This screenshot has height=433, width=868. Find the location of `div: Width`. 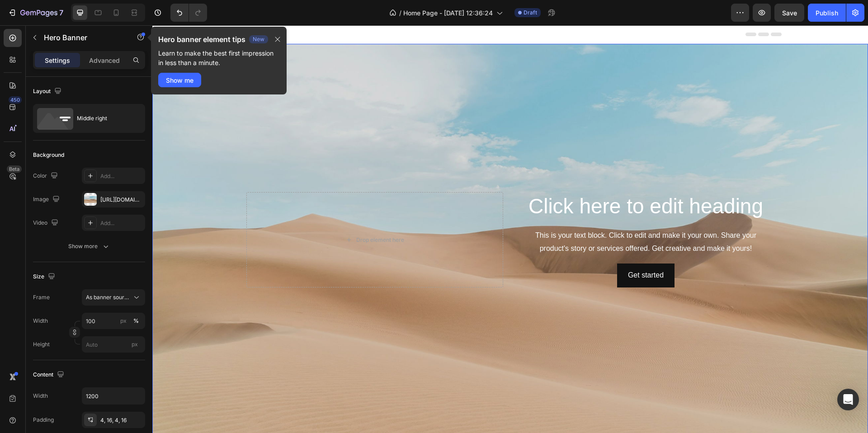

div: Width is located at coordinates (40, 396).